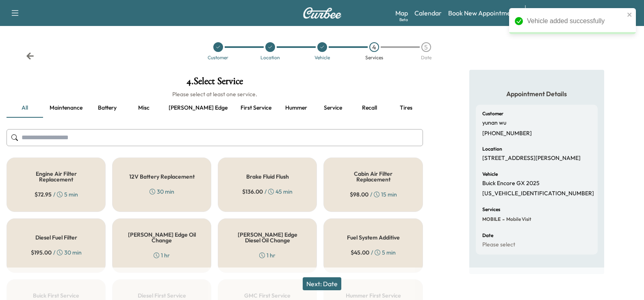 This screenshot has width=644, height=300. Describe the element at coordinates (361, 253) in the screenshot. I see `span: $ 45.00` at that location.